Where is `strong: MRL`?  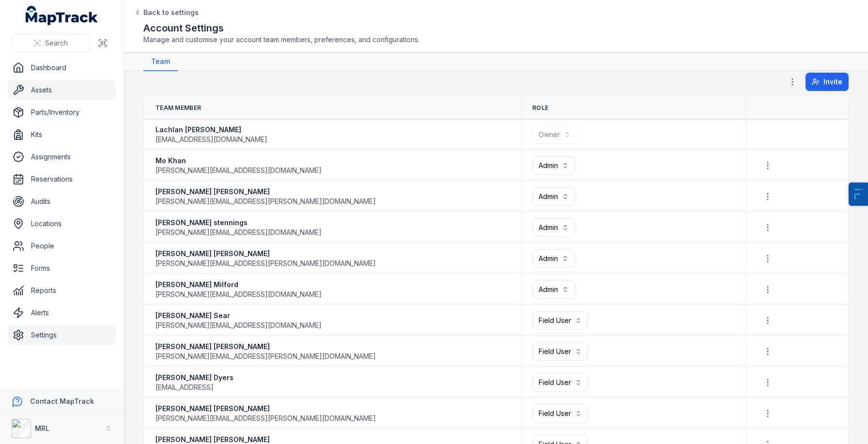 strong: MRL is located at coordinates (42, 428).